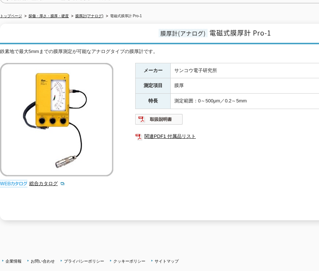 The width and height of the screenshot is (319, 271). I want to click on a: 総合カタログ, so click(47, 183).